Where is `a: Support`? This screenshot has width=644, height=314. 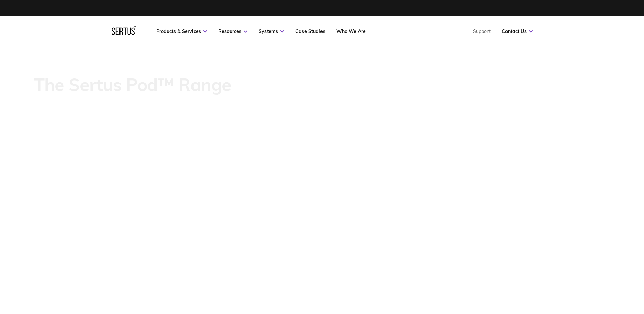
a: Support is located at coordinates (482, 31).